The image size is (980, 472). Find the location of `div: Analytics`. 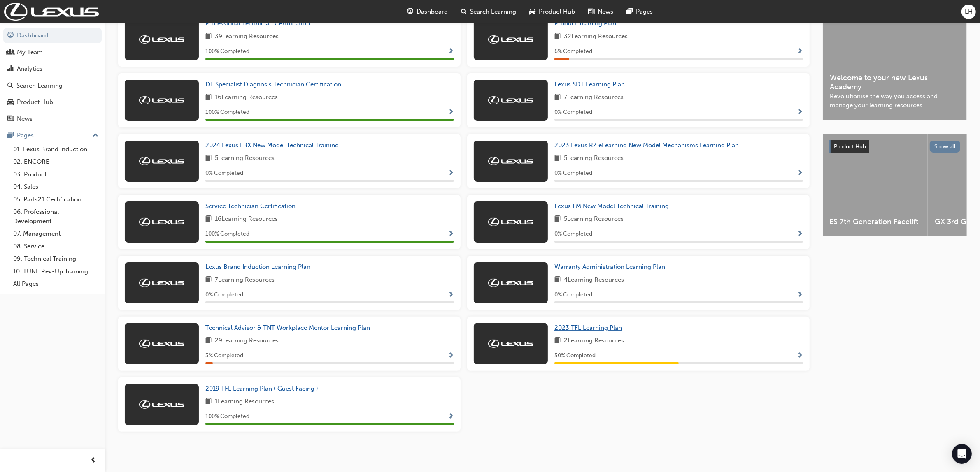

div: Analytics is located at coordinates (29, 68).